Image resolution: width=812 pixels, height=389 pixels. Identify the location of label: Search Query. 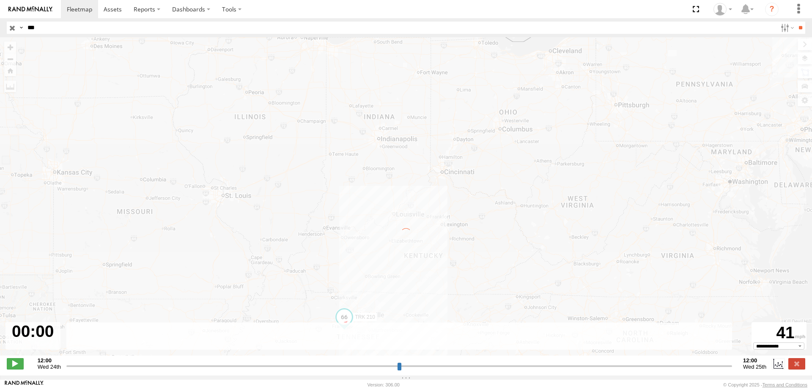
(21, 27).